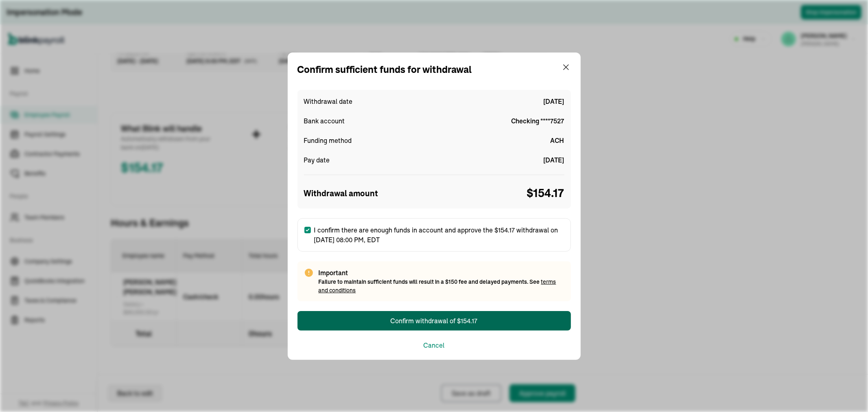  I want to click on span: Important, so click(441, 273).